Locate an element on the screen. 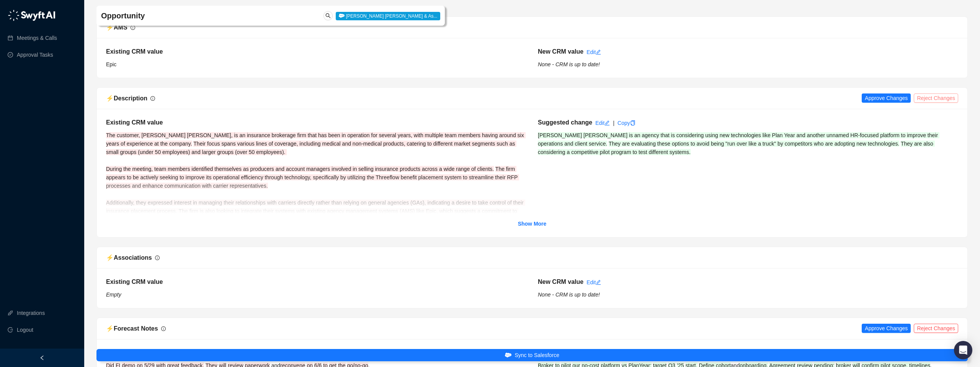 This screenshot has width=980, height=367. span: Logout is located at coordinates (25, 330).